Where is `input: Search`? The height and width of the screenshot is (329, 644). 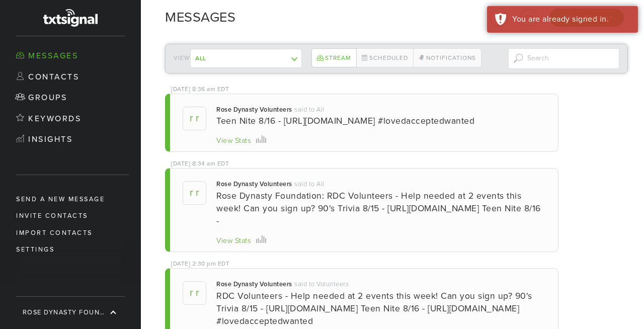 input: Search is located at coordinates (564, 59).